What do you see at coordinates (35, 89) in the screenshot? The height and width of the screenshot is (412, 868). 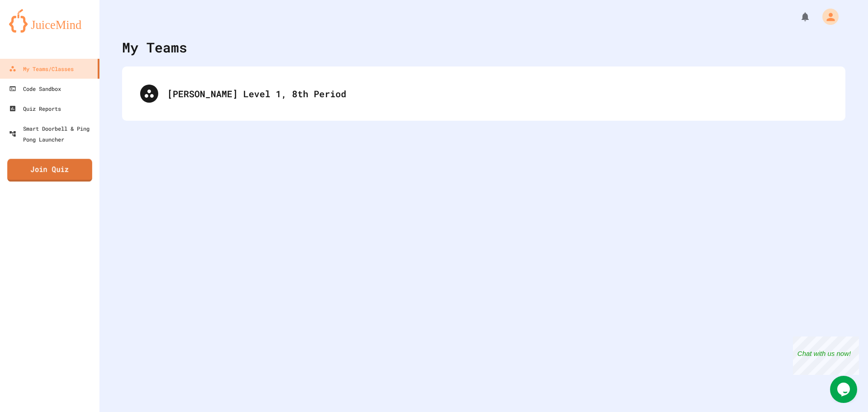 I see `div: Code Sandbox` at bounding box center [35, 89].